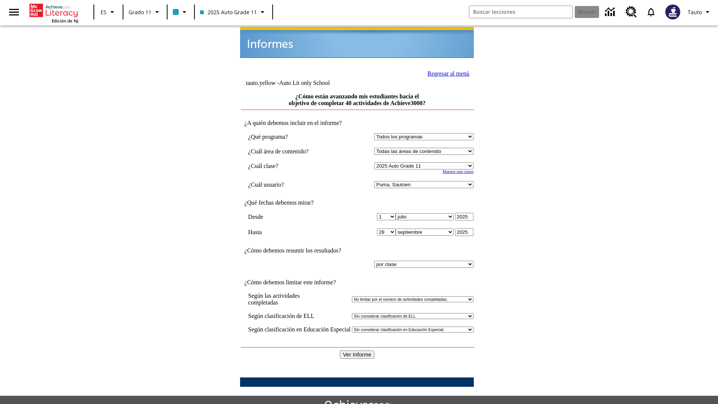 The height and width of the screenshot is (404, 718). Describe the element at coordinates (65, 21) in the screenshot. I see `span: Edición de NJ` at that location.